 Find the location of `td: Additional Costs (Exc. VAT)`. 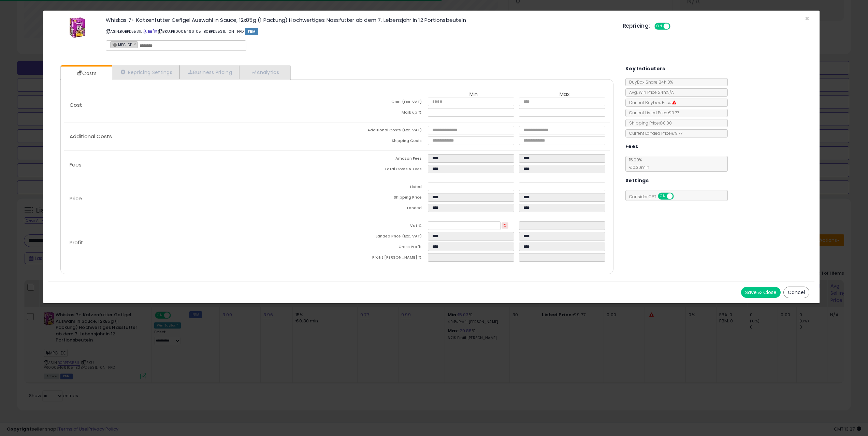

td: Additional Costs (Exc. VAT) is located at coordinates (383, 131).